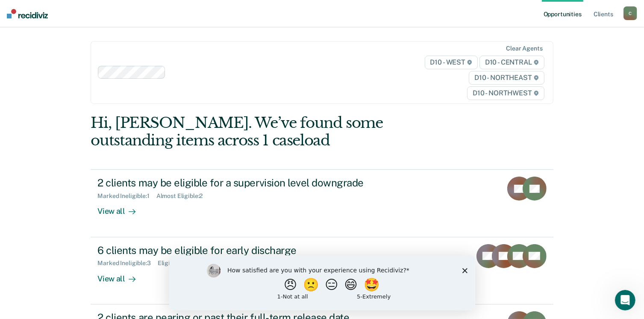 The height and width of the screenshot is (319, 644). I want to click on div: How satisfied are you with your experience using Recidiviz?, so click(157, 15).